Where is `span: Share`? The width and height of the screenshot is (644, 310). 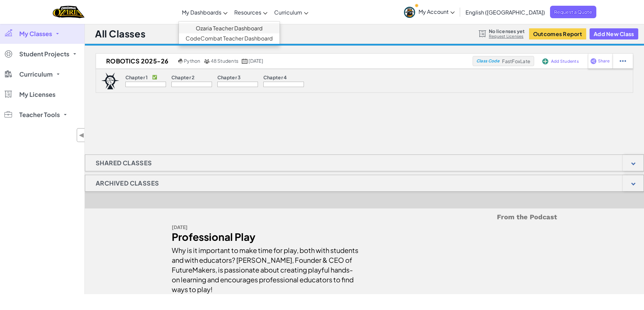 span: Share is located at coordinates (604, 61).